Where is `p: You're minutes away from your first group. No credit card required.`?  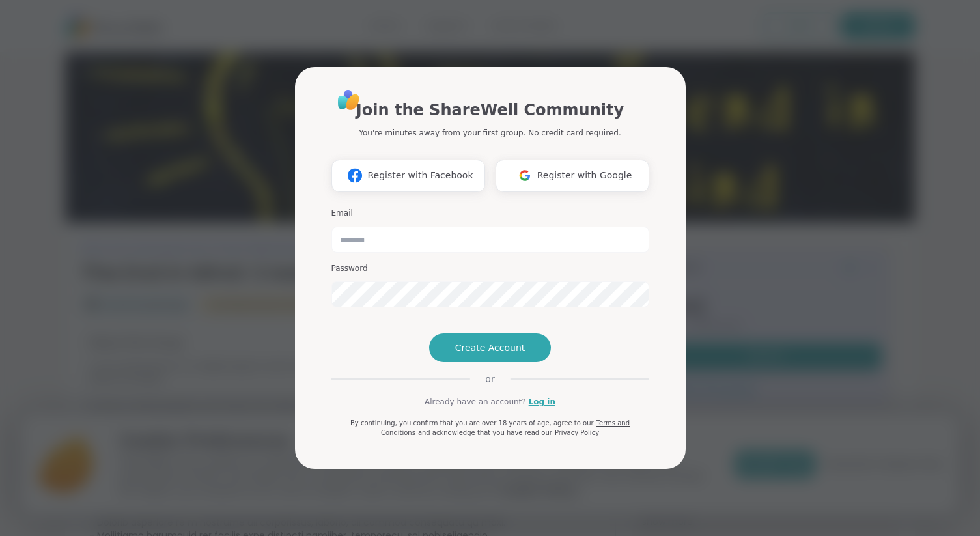 p: You're minutes away from your first group. No credit card required. is located at coordinates (490, 133).